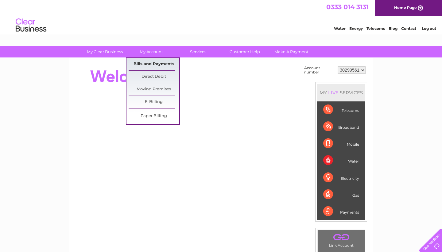  What do you see at coordinates (375, 28) in the screenshot?
I see `a: Telecoms` at bounding box center [375, 28].